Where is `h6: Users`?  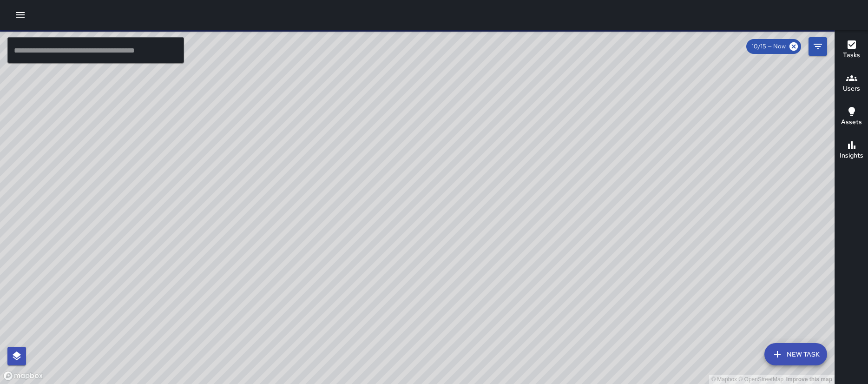 h6: Users is located at coordinates (851, 89).